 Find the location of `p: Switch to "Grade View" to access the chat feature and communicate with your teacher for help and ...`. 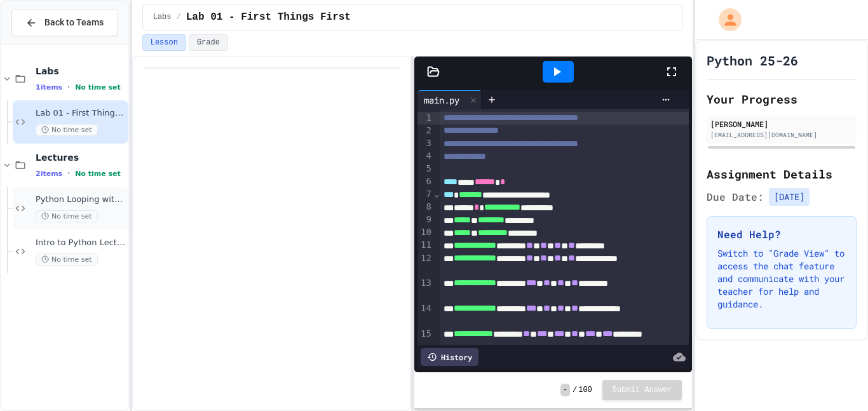

p: Switch to "Grade View" to access the chat feature and communicate with your teacher for help and ... is located at coordinates (781, 279).